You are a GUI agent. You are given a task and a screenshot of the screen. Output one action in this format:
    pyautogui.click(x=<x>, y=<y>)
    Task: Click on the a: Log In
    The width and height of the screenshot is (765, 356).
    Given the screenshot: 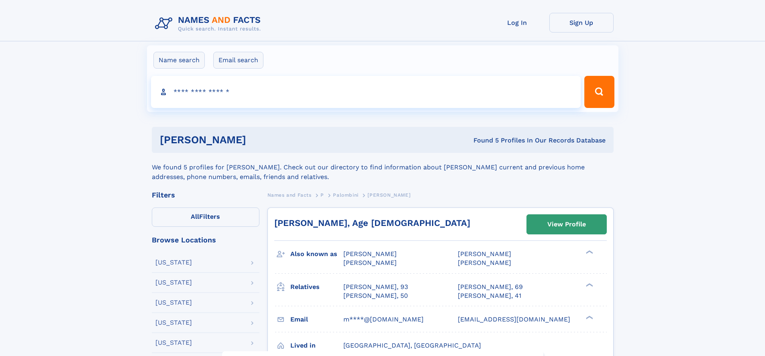 What is the action you would take?
    pyautogui.click(x=517, y=22)
    